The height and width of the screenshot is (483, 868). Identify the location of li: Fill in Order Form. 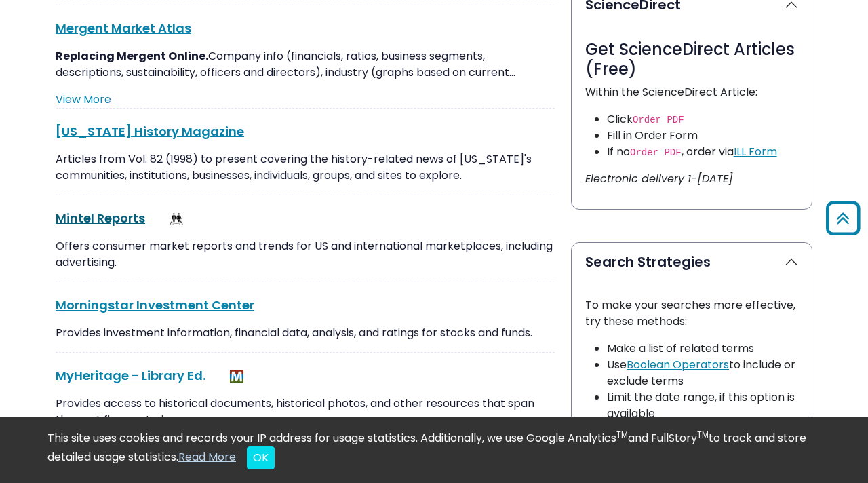
(702, 136).